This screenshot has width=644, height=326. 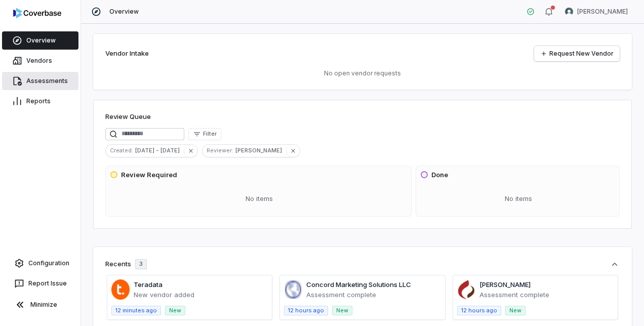 What do you see at coordinates (358, 284) in the screenshot?
I see `a: Concord Marketing Solutions LLC` at bounding box center [358, 284].